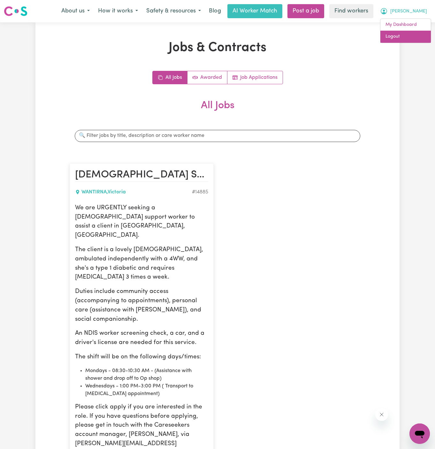  I want to click on h1: Jobs & Contracts, so click(217, 48).